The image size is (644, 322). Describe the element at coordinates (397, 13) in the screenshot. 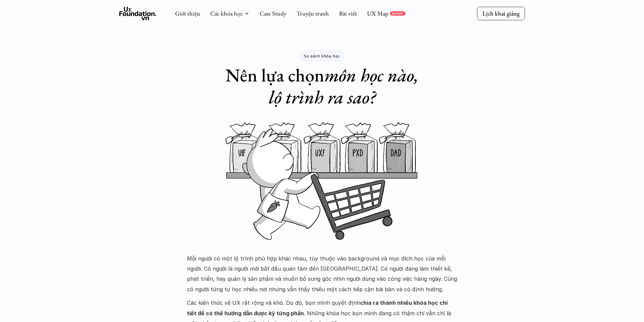

I see `a: REPORT` at that location.